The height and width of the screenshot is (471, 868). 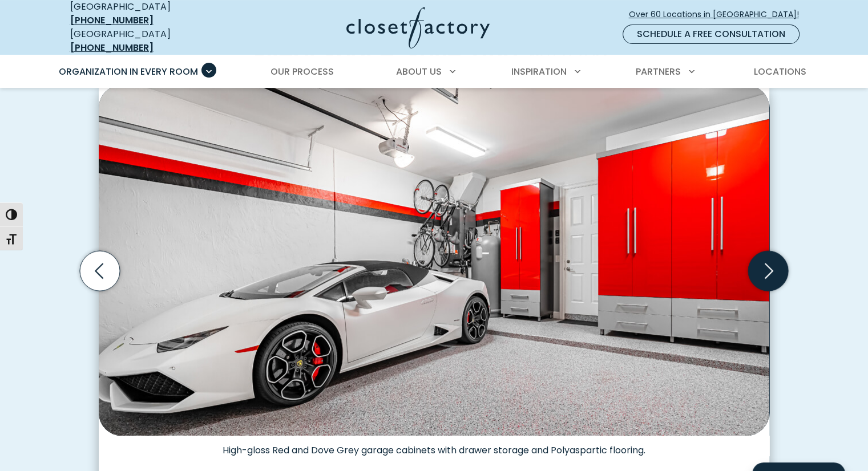 What do you see at coordinates (657, 72) in the screenshot?
I see `span: Partners` at bounding box center [657, 72].